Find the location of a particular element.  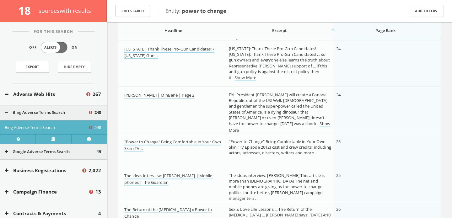

button: Business Registrations is located at coordinates (43, 170).